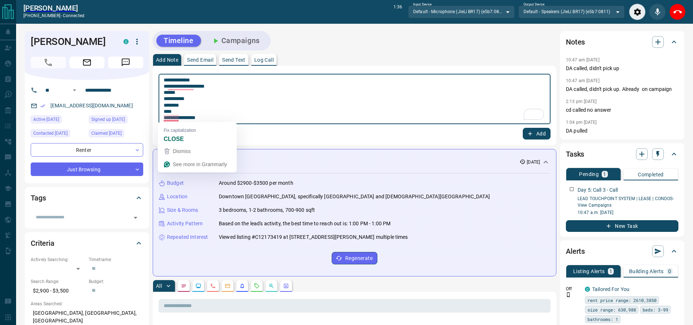 This screenshot has height=325, width=693. What do you see at coordinates (188, 237) in the screenshot?
I see `p: Repeated Interest` at bounding box center [188, 237].